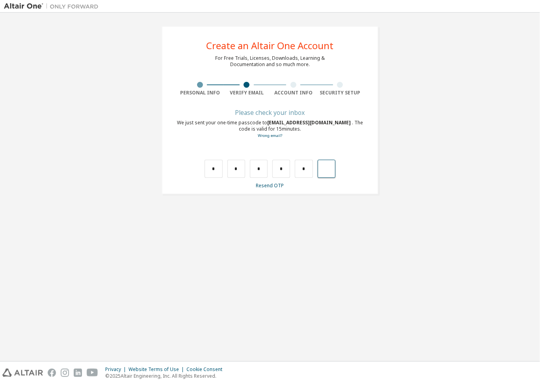  What do you see at coordinates (270, 113) in the screenshot?
I see `div: Please check your inbox` at bounding box center [270, 113].